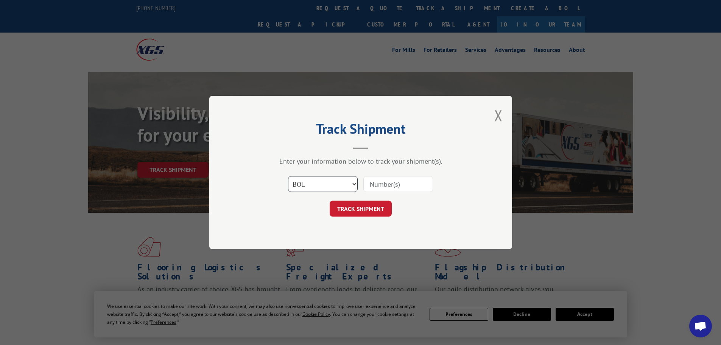  Describe the element at coordinates (361, 161) in the screenshot. I see `div: Enter your information below to track your shipment(s).` at that location.